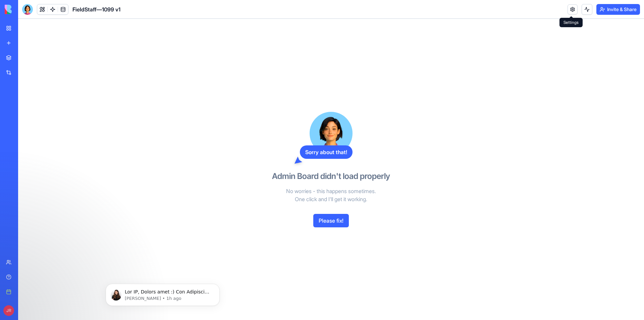  Describe the element at coordinates (326, 152) in the screenshot. I see `div: Sorry about that!` at that location.